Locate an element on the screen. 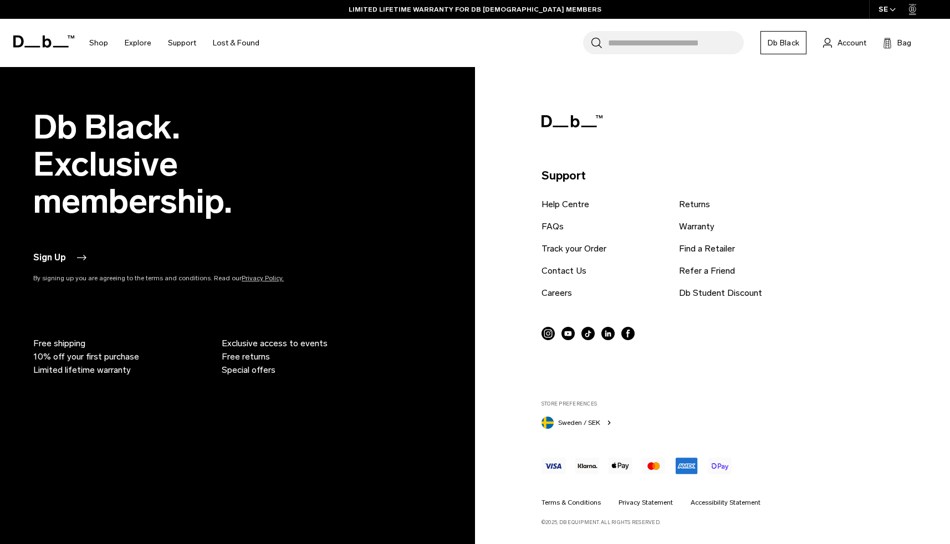  button: Sweden Sweden / SEK is located at coordinates (577, 422).